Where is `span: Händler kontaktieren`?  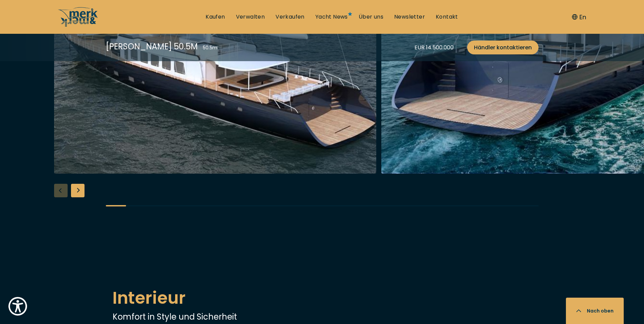 span: Händler kontaktieren is located at coordinates (502, 47).